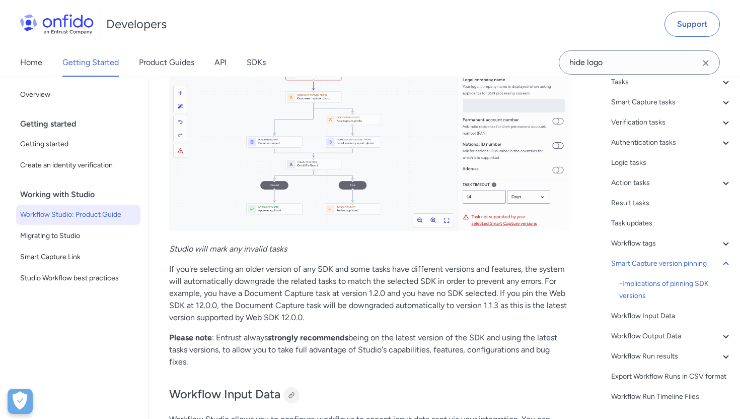 The height and width of the screenshot is (419, 740). I want to click on strong: strongly recommends, so click(308, 337).